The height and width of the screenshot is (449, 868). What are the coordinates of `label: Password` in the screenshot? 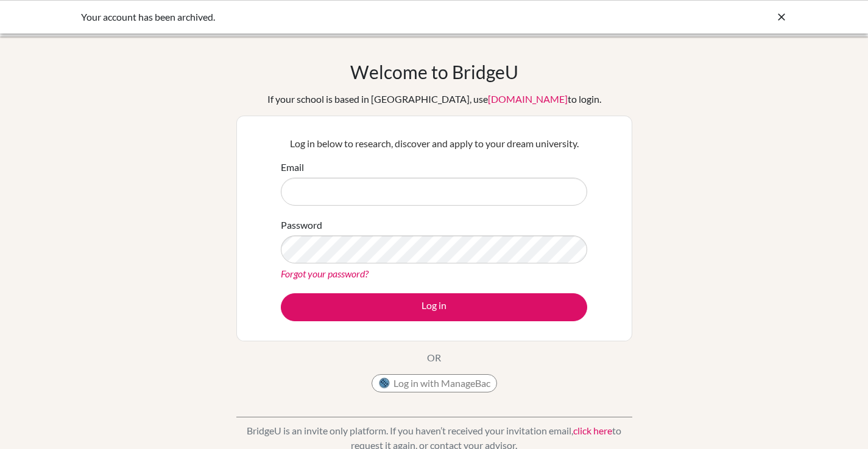 It's located at (302, 225).